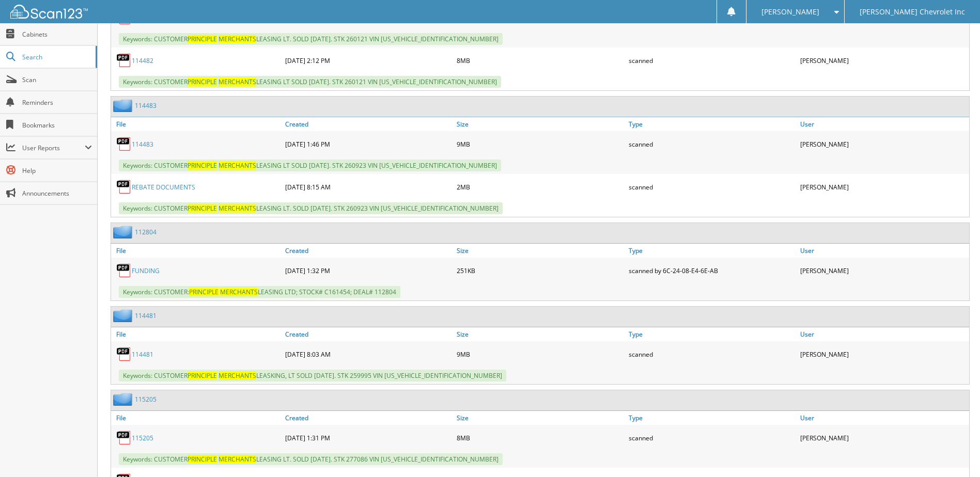 This screenshot has width=980, height=477. I want to click on div: Chat Widget, so click(954, 452).